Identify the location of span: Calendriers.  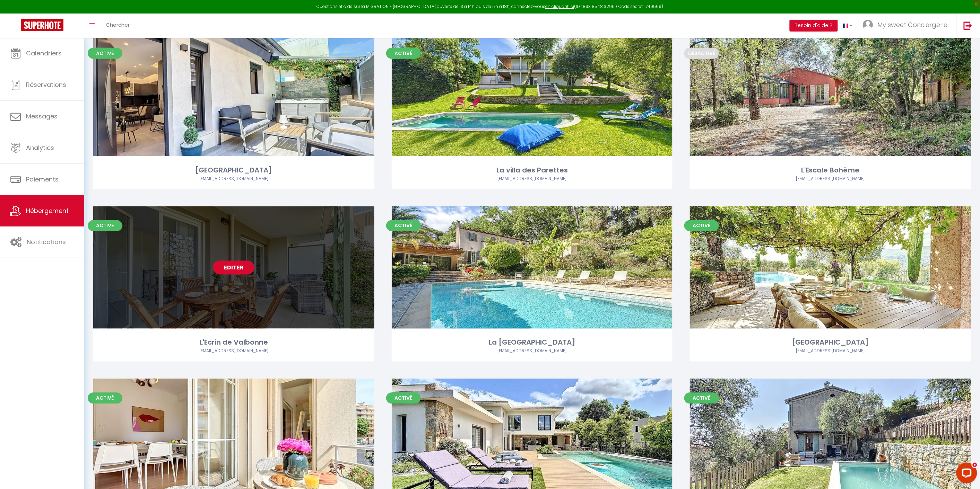
(43, 53).